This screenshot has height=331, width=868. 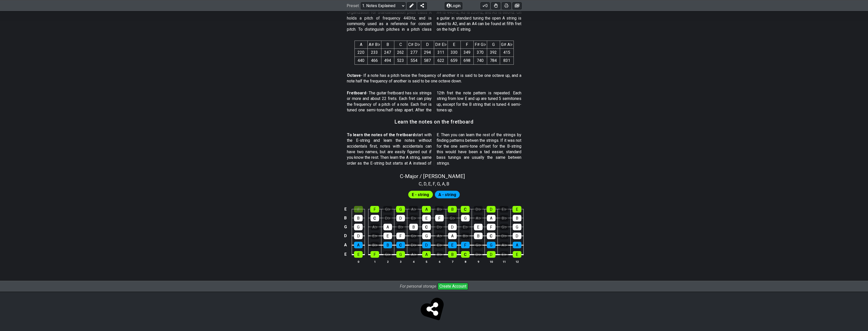 I want to click on span: A, so click(x=443, y=184).